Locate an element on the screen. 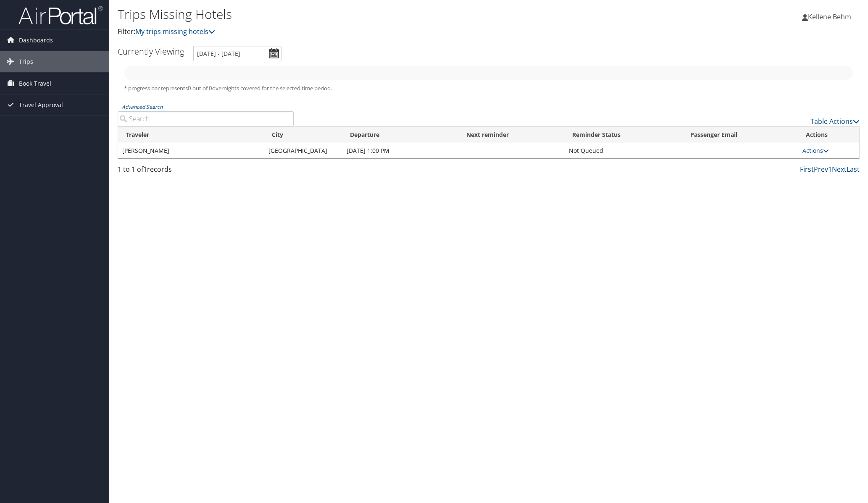  th: Next reminder is located at coordinates (511, 135).